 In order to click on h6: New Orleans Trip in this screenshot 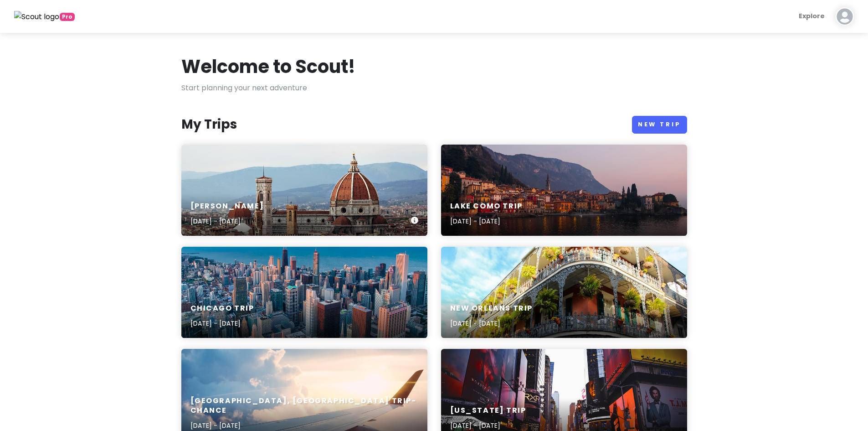, I will do `click(491, 308)`.